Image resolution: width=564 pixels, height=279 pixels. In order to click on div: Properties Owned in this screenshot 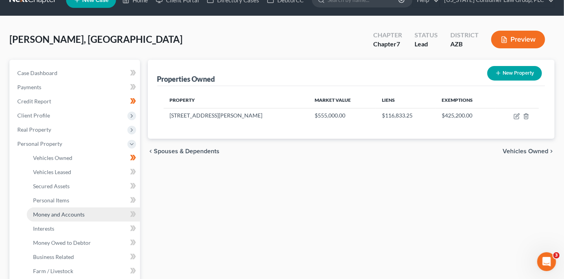, I will do `click(186, 79)`.